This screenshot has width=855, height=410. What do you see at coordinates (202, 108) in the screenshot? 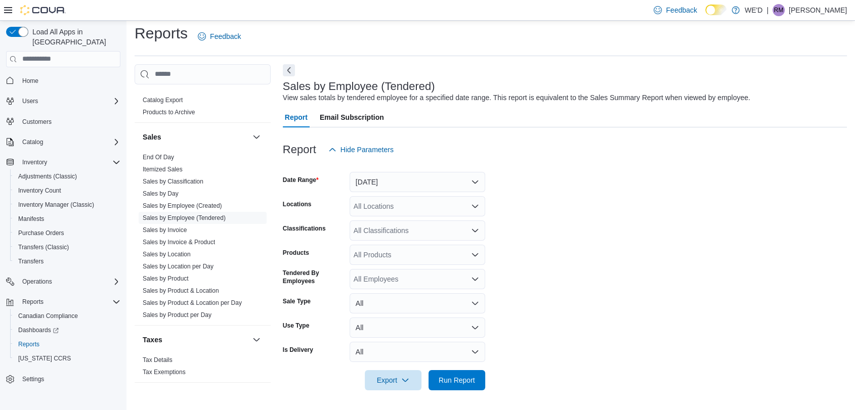
I see `div: Products` at bounding box center [202, 108].